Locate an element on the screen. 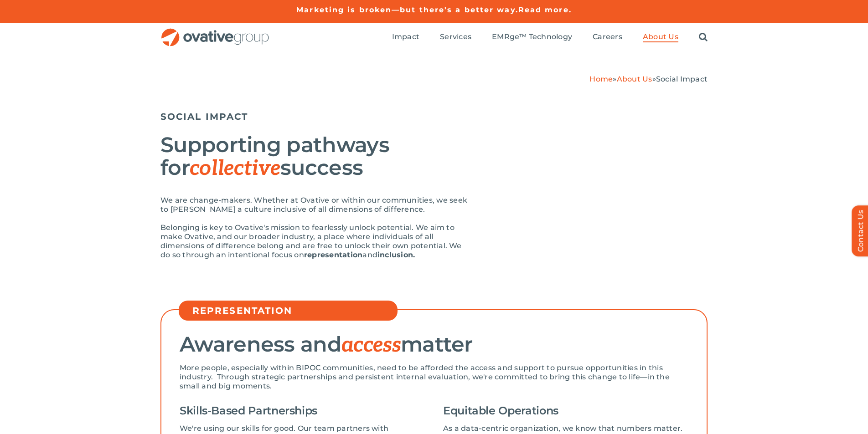  span: and is located at coordinates (369, 254).